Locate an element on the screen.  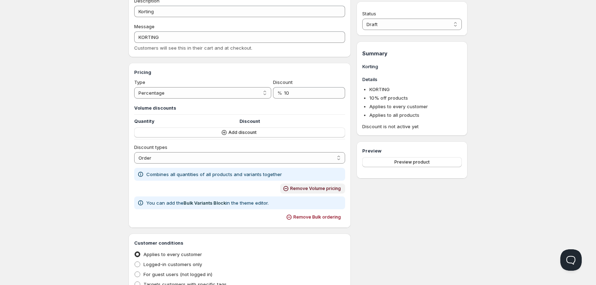
span: Remove Volume pricing is located at coordinates (316, 188).